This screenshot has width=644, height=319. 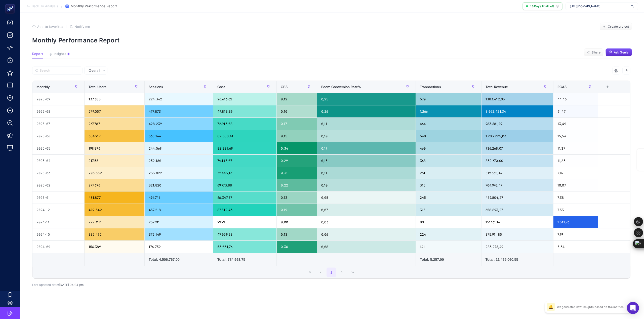 I want to click on span: Cost, so click(x=221, y=87).